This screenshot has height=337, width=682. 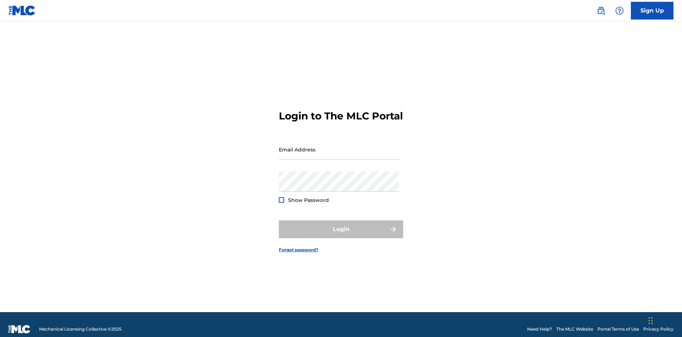 What do you see at coordinates (80, 329) in the screenshot?
I see `span: Mechanical Licensing Collective © 2025` at bounding box center [80, 329].